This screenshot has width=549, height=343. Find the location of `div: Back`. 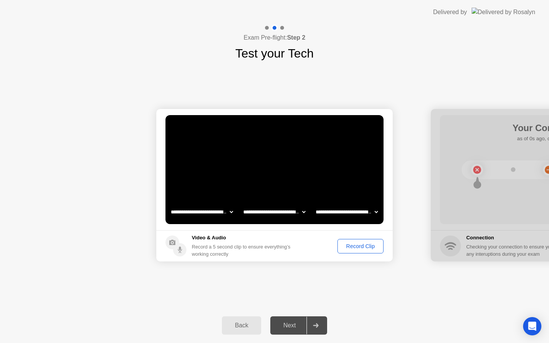

div: Back is located at coordinates (241, 325).